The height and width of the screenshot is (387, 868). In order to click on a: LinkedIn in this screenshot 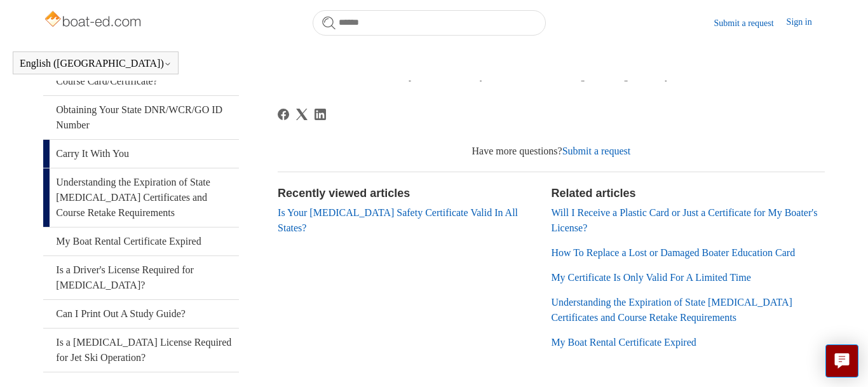, I will do `click(321, 115)`.